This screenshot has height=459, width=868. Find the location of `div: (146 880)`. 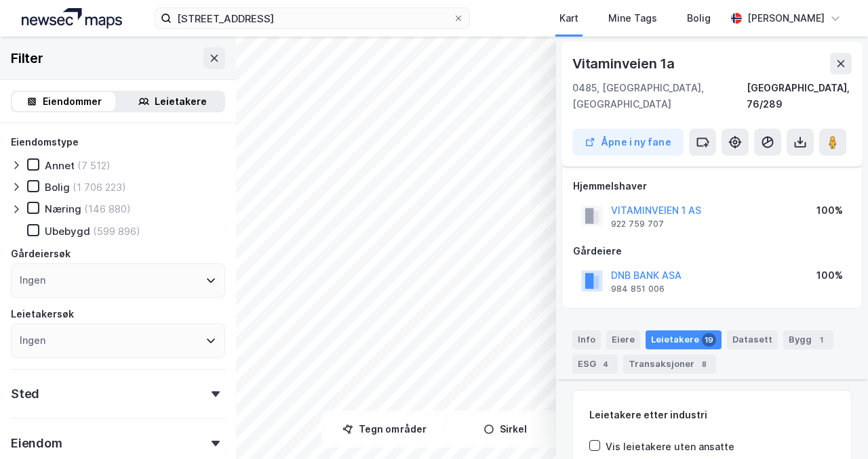

div: (146 880) is located at coordinates (107, 209).